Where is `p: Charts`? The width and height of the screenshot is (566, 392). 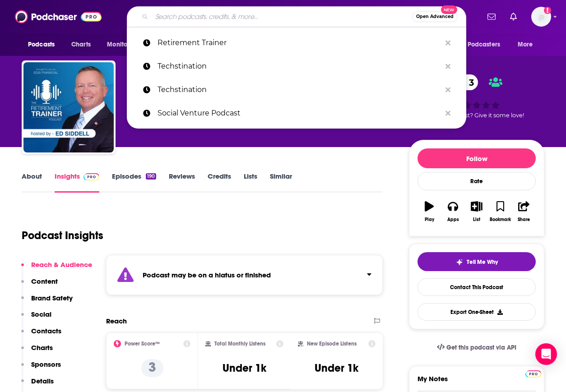
p: Charts is located at coordinates (42, 347).